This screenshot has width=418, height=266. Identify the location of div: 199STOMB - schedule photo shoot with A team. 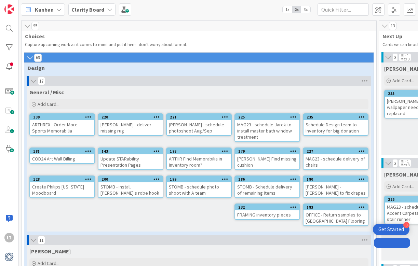
(199, 187).